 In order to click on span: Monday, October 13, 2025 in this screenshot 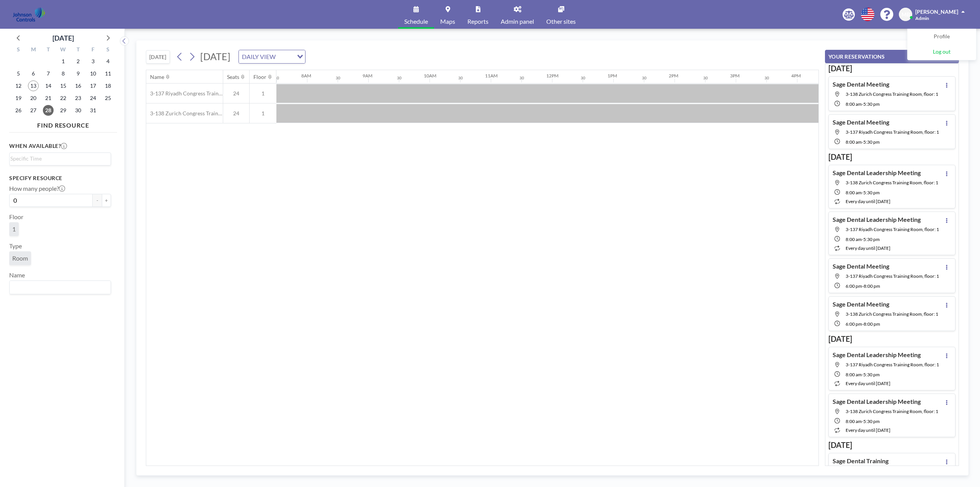, I will do `click(33, 85)`.